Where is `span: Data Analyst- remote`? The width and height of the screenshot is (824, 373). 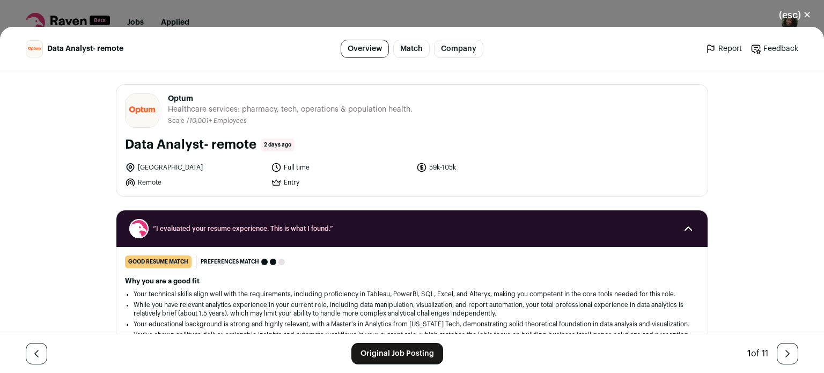 span: Data Analyst- remote is located at coordinates (85, 49).